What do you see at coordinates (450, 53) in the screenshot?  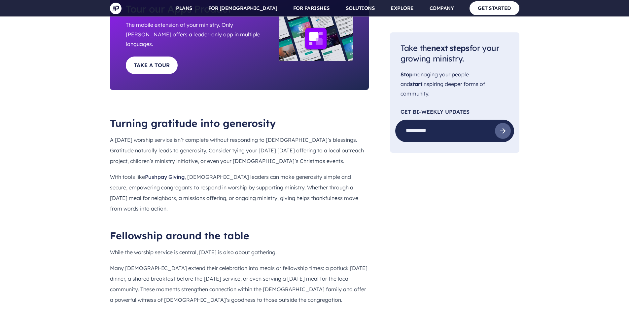 I see `span: Take the for your growing ministry.` at bounding box center [450, 53].